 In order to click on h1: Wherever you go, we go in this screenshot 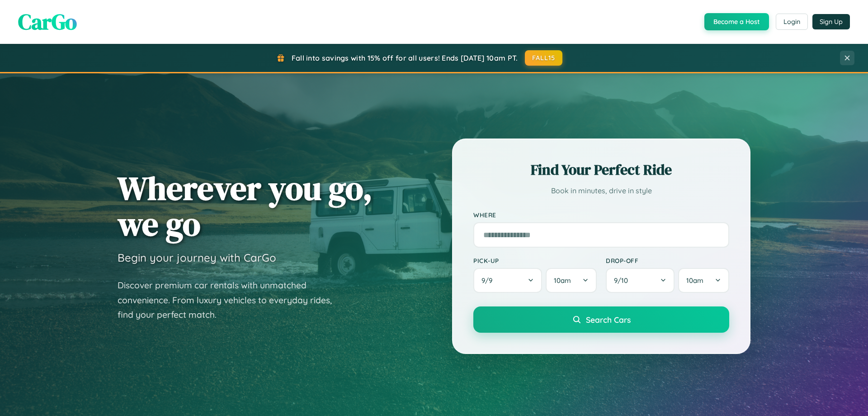, I will do `click(245, 206)`.